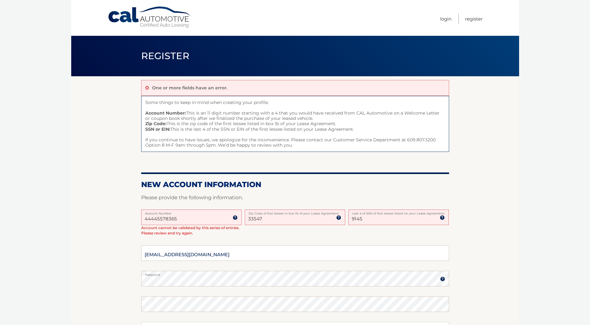 This screenshot has height=325, width=590. What do you see at coordinates (399, 212) in the screenshot?
I see `label: Last 4 of SSN of first lessee listed on your Lease Agreement` at bounding box center [399, 212].